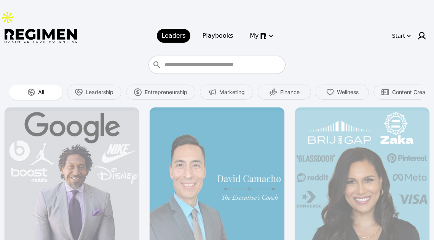  Describe the element at coordinates (218, 36) in the screenshot. I see `a: Playbooks` at that location.